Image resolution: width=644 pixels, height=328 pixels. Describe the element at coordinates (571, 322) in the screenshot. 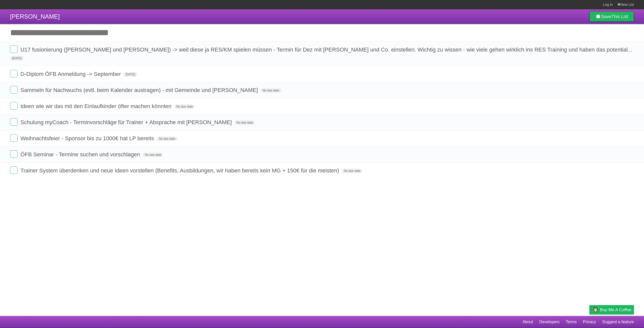

I see `a: Terms` at that location.